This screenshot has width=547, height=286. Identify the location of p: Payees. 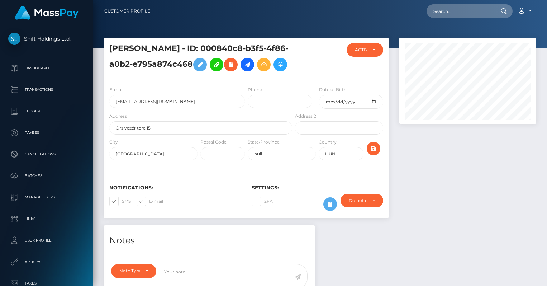
(47, 133).